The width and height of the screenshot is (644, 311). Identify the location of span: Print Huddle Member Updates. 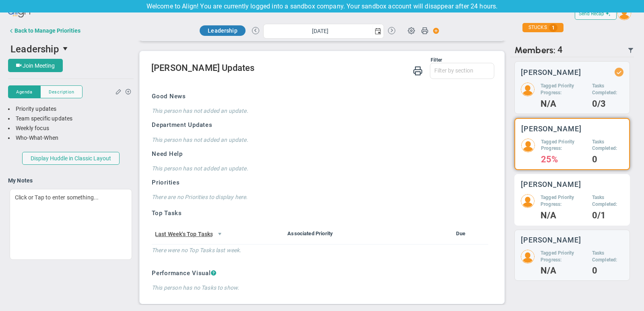
(418, 70).